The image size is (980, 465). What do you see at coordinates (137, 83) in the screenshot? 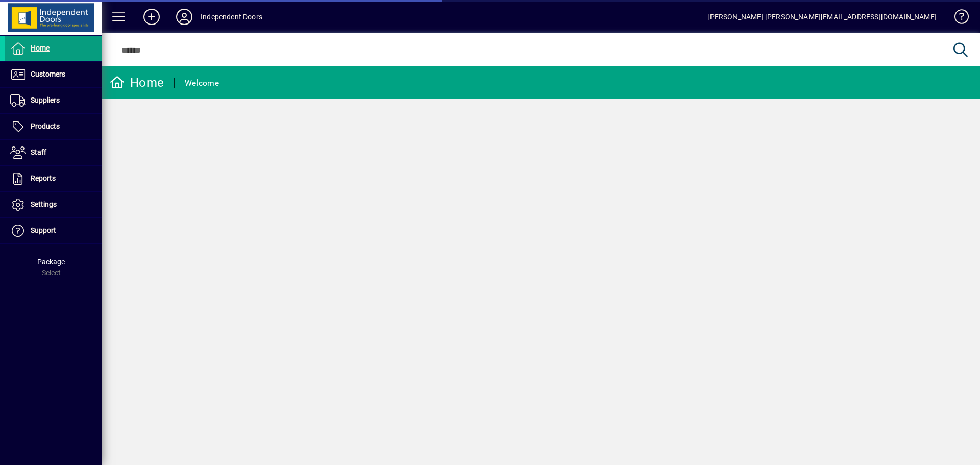
I see `div: Home` at bounding box center [137, 83].